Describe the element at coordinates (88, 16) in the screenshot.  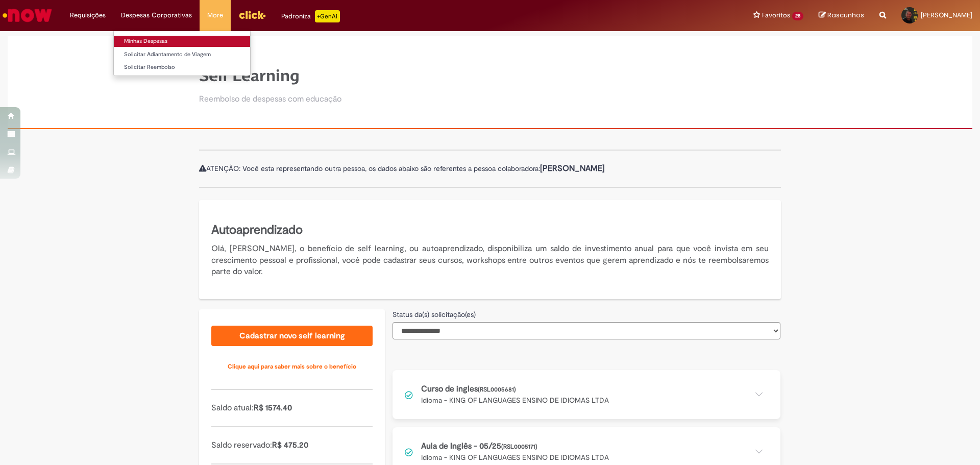
I see `span: Requisições` at that location.